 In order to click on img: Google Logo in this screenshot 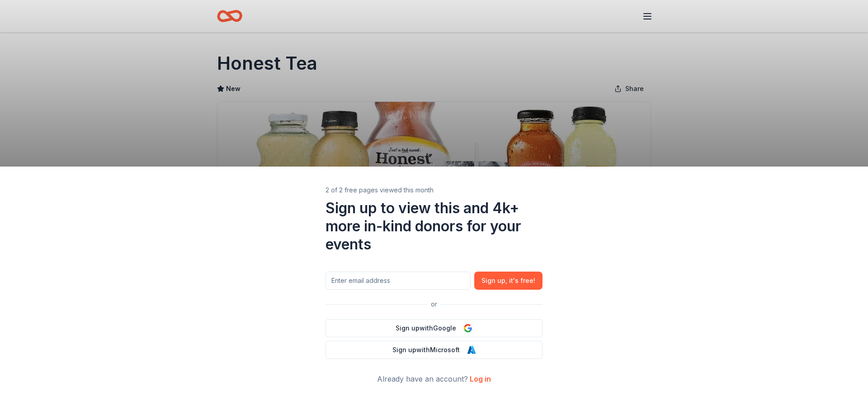, I will do `click(467, 328)`.